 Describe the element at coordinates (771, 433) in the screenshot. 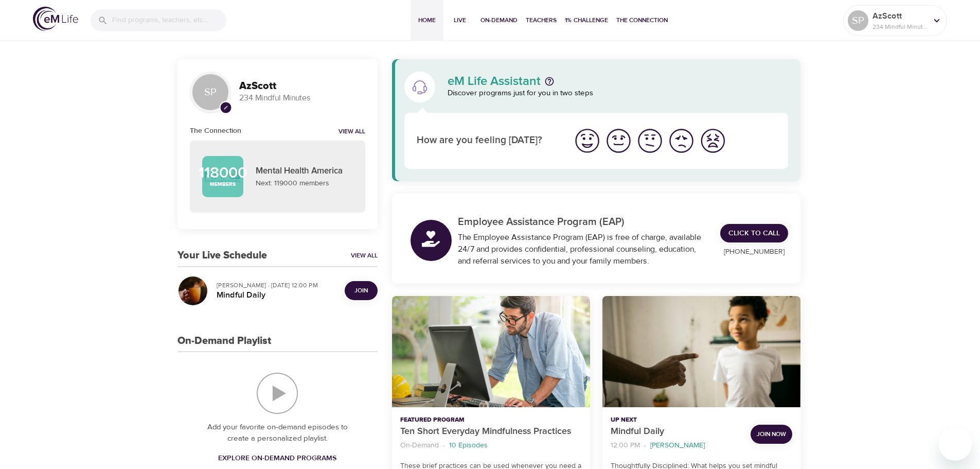

I see `button: Join Now` at that location.